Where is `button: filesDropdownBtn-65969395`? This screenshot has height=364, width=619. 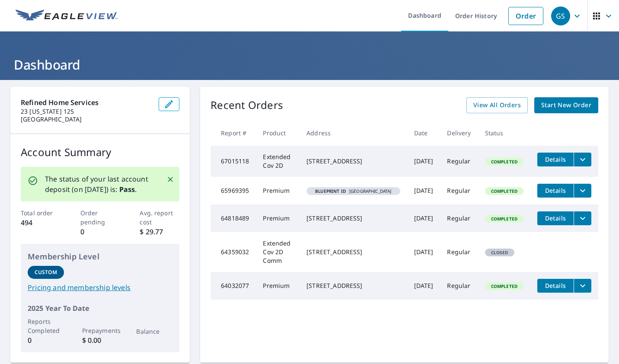
button: filesDropdownBtn-65969395 is located at coordinates (583, 191).